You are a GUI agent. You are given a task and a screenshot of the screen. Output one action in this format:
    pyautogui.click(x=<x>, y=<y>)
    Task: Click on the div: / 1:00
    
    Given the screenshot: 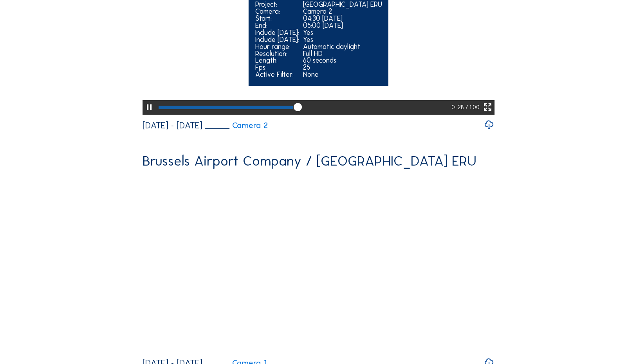 What is the action you would take?
    pyautogui.click(x=472, y=108)
    